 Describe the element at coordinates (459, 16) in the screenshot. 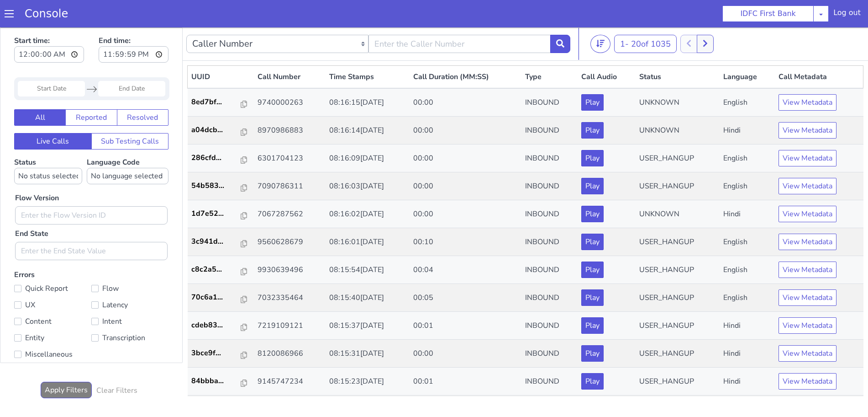

I see `input: Enter the Caller Number` at that location.